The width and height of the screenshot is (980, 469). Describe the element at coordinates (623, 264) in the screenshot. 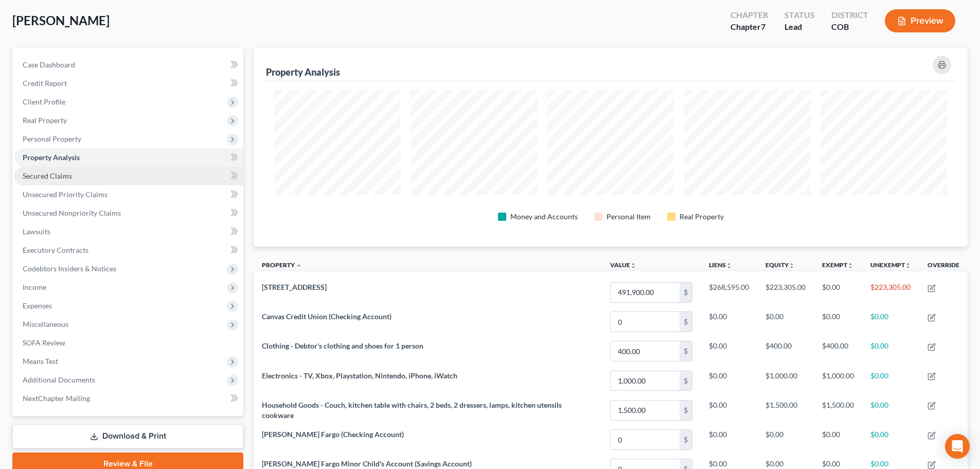

I see `a: Valueunfold_more` at that location.